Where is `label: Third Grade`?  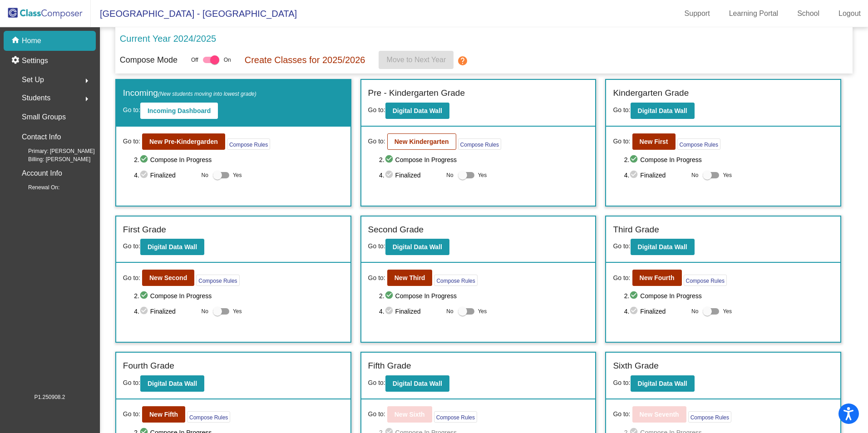 label: Third Grade is located at coordinates (635, 230).